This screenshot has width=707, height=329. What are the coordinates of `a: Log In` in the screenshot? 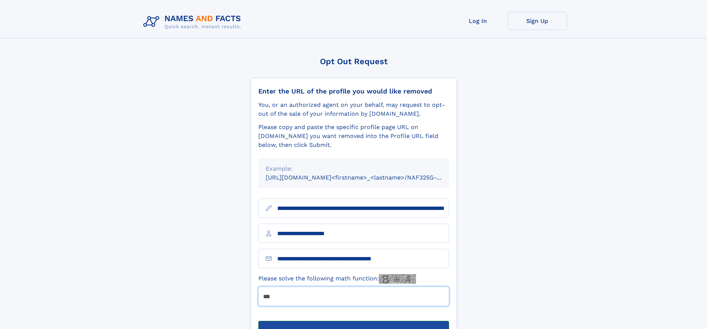 It's located at (478, 21).